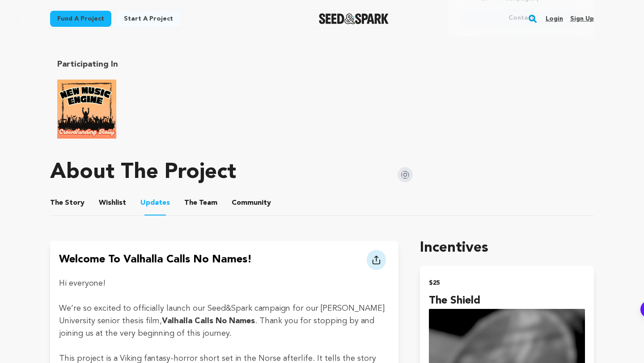  I want to click on img: Seed&Spark Instagram Icon, so click(405, 174).